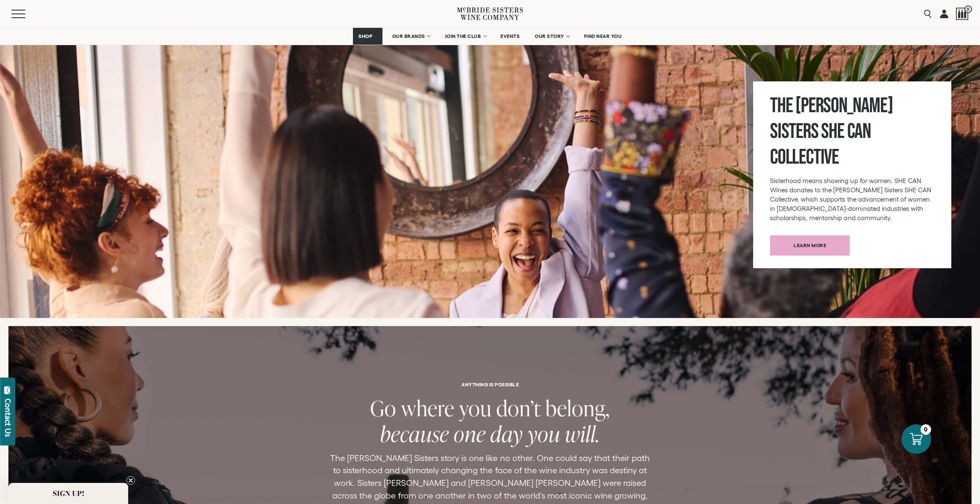  What do you see at coordinates (365, 36) in the screenshot?
I see `span: SHOP` at bounding box center [365, 36].